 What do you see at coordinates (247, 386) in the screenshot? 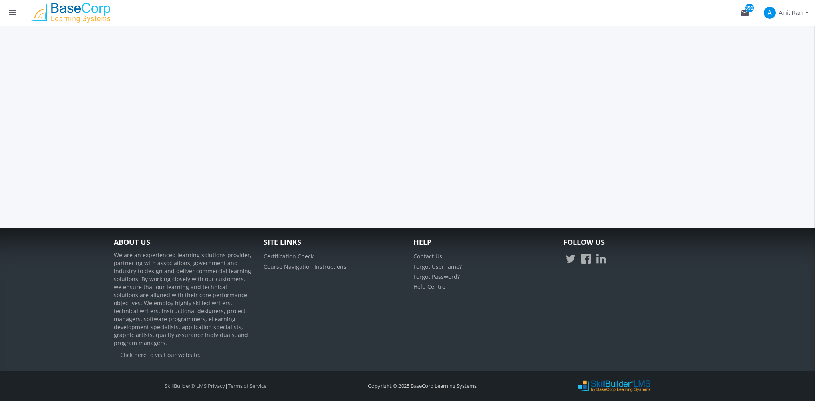
I see `a: Terms of Service` at bounding box center [247, 386].